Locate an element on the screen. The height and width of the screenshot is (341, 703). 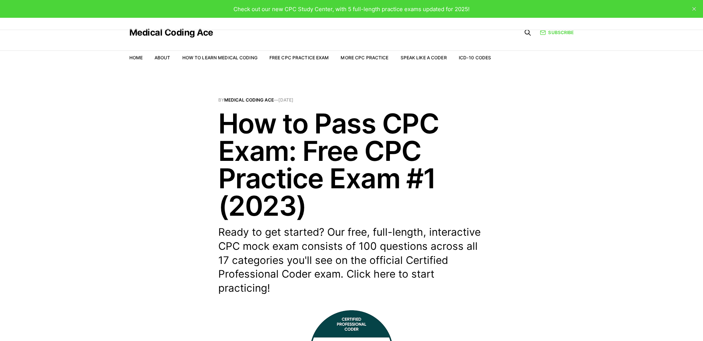
span: Check out our new CPC Study Center, with 5 full-length practice exams updated for 2025! is located at coordinates (351, 9).